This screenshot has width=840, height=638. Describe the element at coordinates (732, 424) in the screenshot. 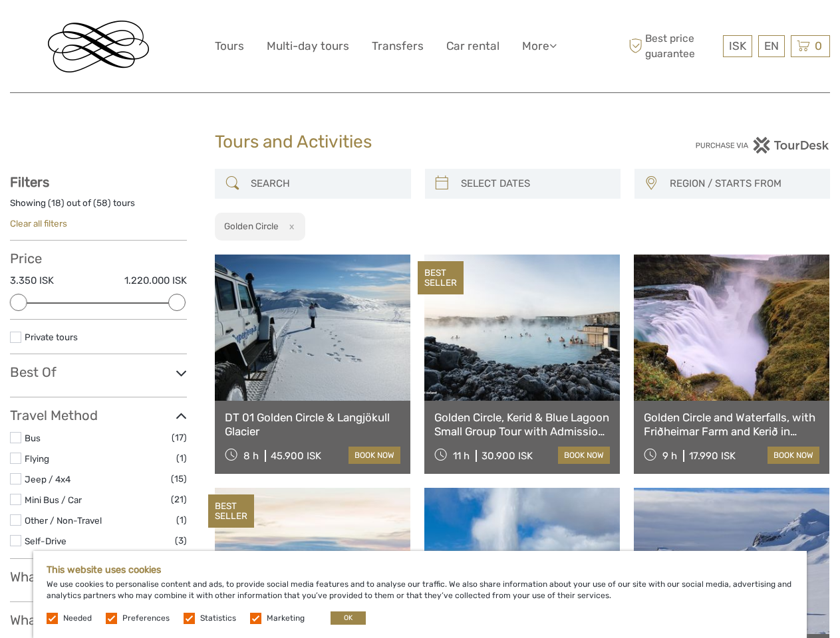

I see `a: Golden Circle and Waterfalls, with Friðheimar Farm and Kerið in small group` at that location.